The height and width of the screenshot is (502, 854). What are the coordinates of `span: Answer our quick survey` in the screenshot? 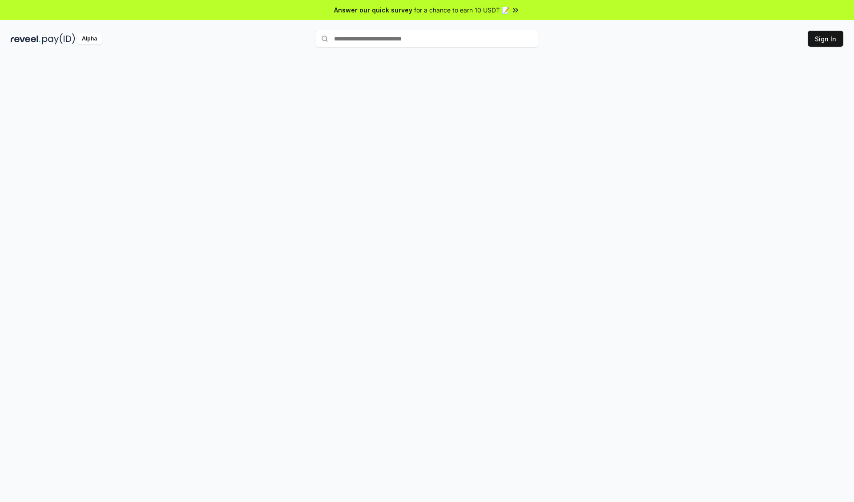 It's located at (373, 10).